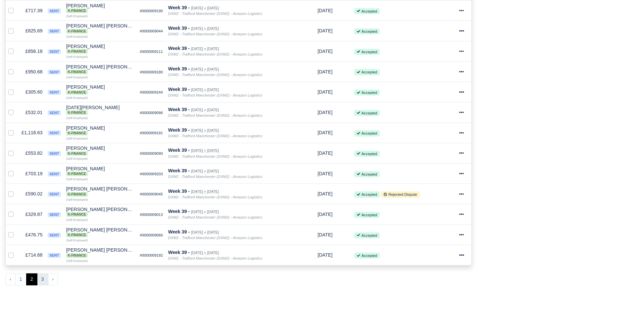 This screenshot has height=333, width=636. What do you see at coordinates (32, 194) in the screenshot?
I see `td: £590.02` at bounding box center [32, 194].